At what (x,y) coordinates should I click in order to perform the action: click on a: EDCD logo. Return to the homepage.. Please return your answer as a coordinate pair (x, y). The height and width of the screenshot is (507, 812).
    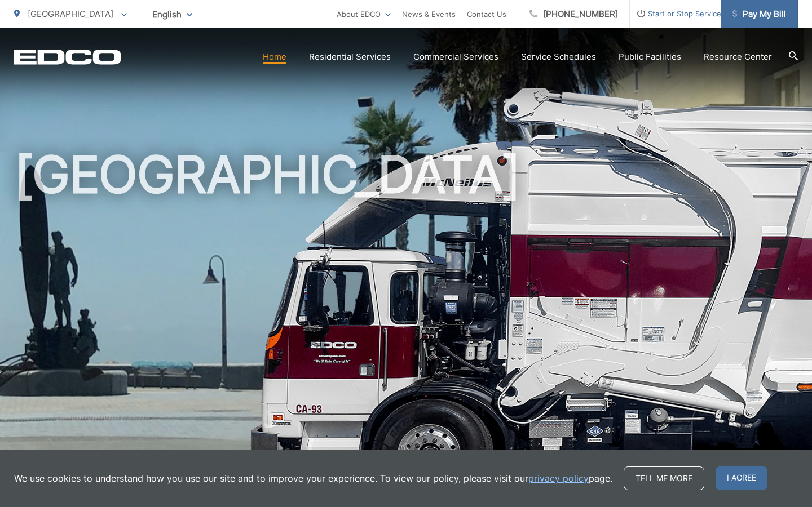
    Looking at the image, I should click on (68, 57).